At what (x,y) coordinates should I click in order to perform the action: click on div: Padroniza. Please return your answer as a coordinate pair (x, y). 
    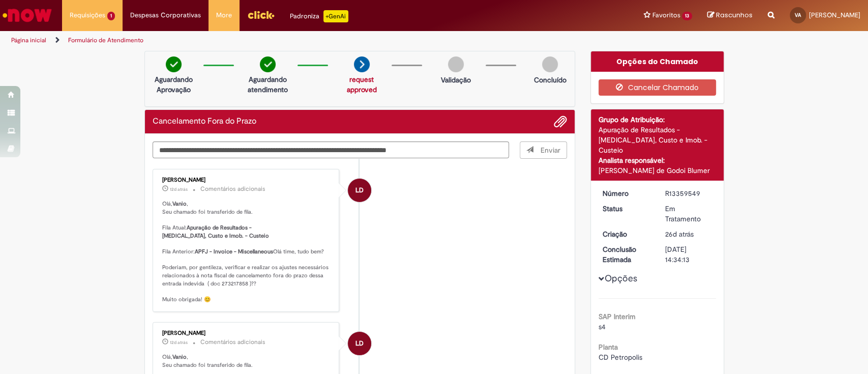
    Looking at the image, I should click on (319, 16).